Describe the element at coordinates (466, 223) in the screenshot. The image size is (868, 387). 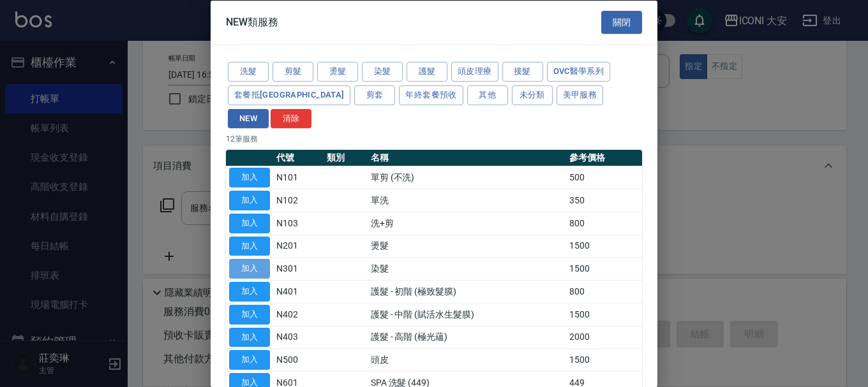
I see `td: 洗+剪` at that location.